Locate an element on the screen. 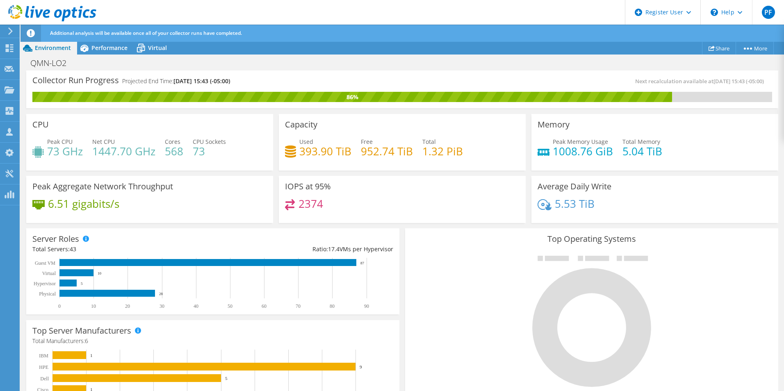 The image size is (784, 391). h4: 568 is located at coordinates (174, 151).